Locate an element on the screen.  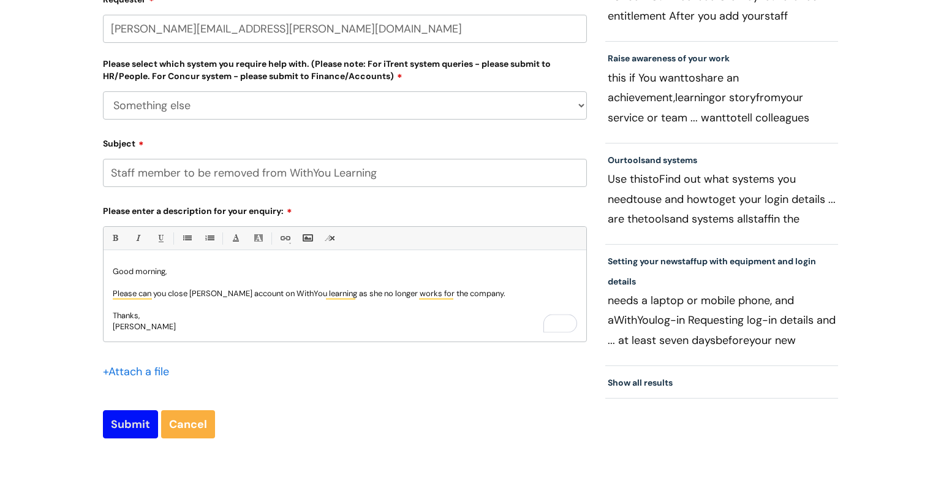
a: Setting your newstaffup with equipment and login details is located at coordinates (712, 271).